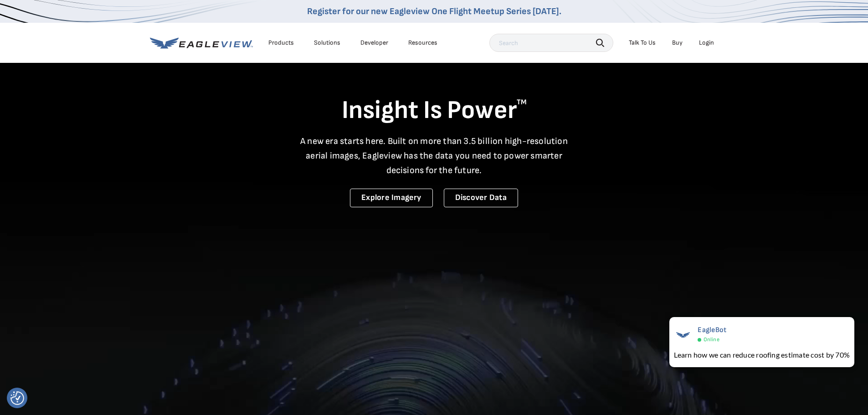  What do you see at coordinates (711, 339) in the screenshot?
I see `span: Online` at bounding box center [711, 339].